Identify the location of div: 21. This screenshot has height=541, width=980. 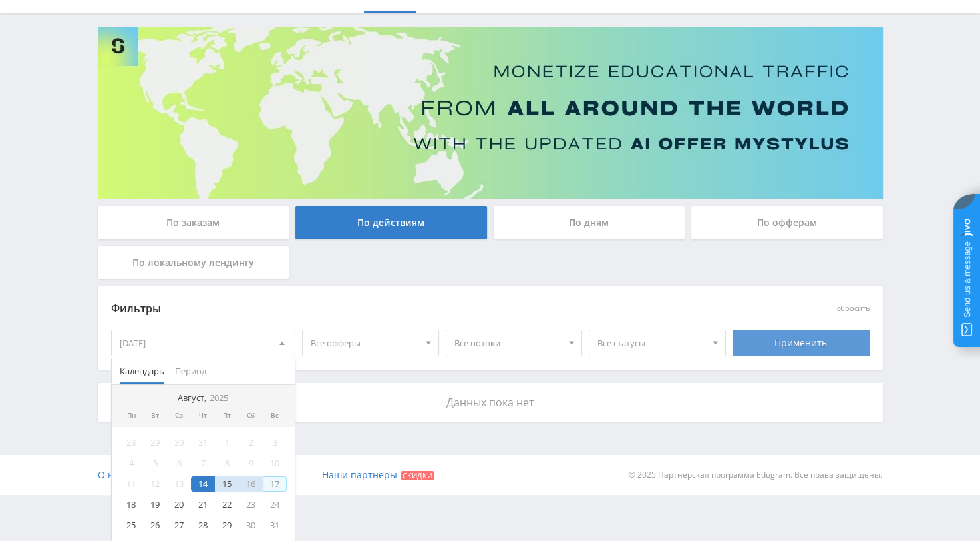
(203, 504).